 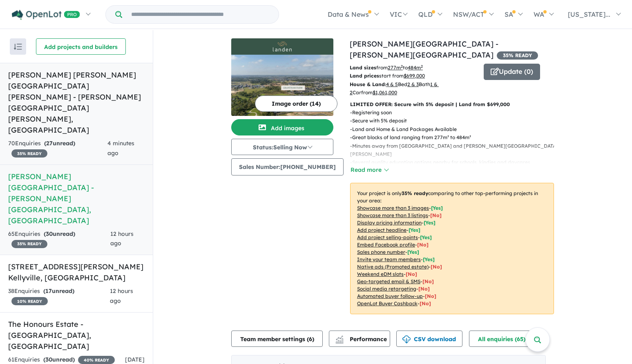 What do you see at coordinates (455, 113) in the screenshot?
I see `p: - Registering soon` at bounding box center [455, 113].